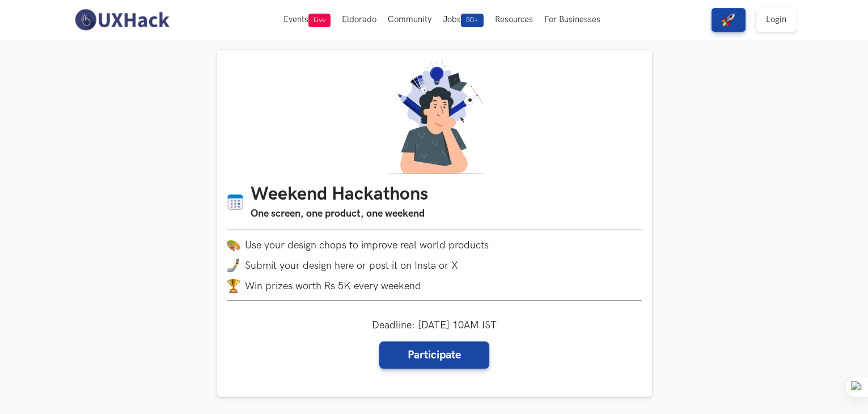 The image size is (868, 414). Describe the element at coordinates (352, 266) in the screenshot. I see `span: Submit your design here or post it on Insta or X` at that location.